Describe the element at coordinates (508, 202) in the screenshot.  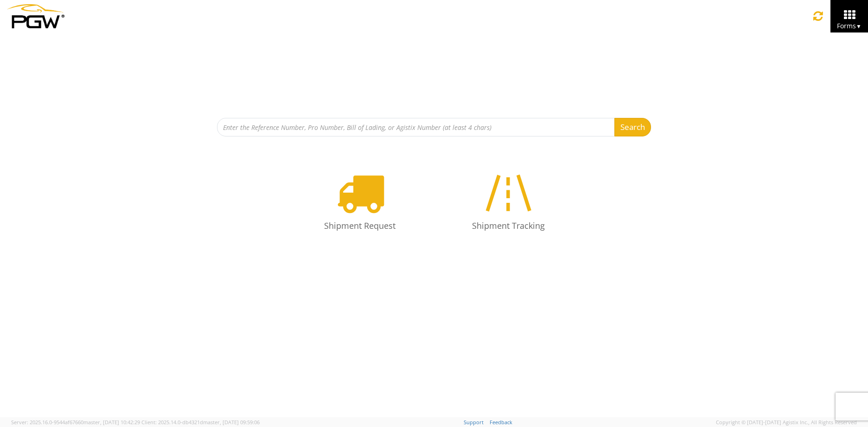
I see `a: Shipment Tracking` at that location.